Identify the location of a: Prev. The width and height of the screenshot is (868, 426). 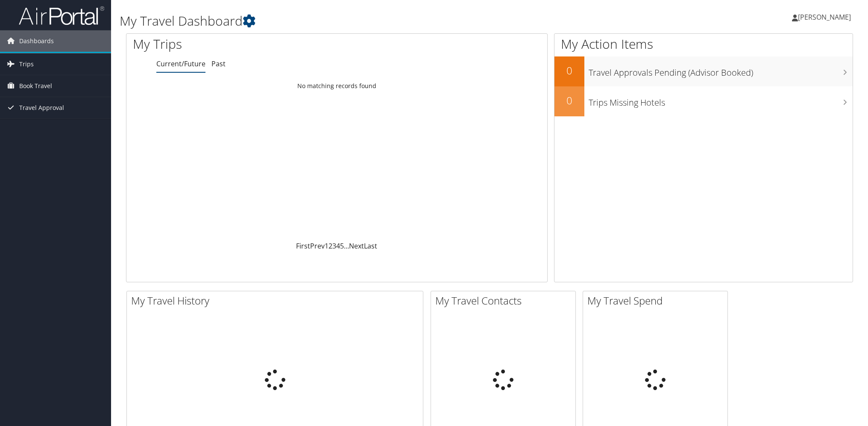
(317, 246).